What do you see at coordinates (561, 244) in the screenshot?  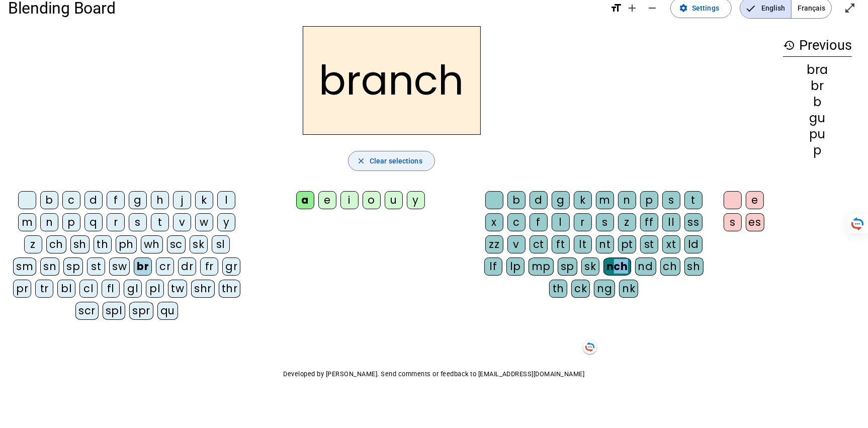 I see `div: ft` at bounding box center [561, 244].